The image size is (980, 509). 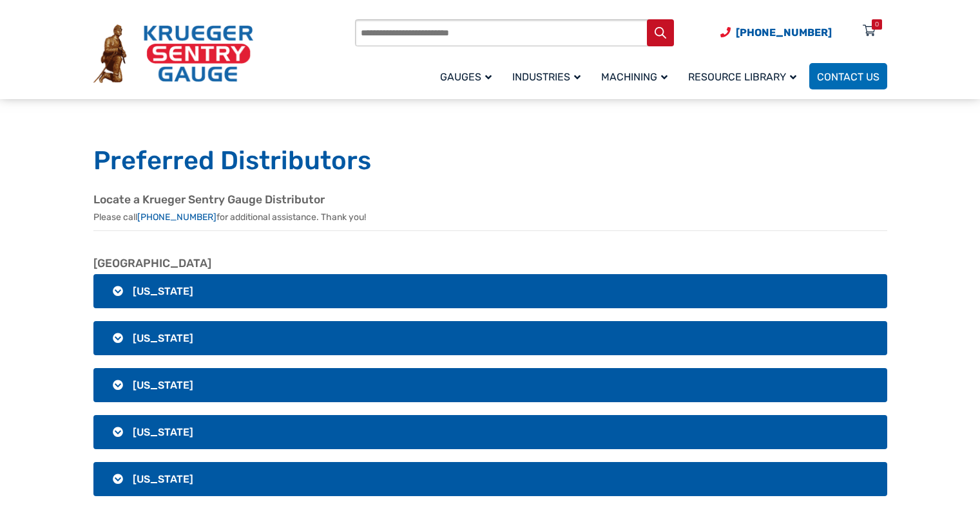 What do you see at coordinates (637, 76) in the screenshot?
I see `a: Machining` at bounding box center [637, 76].